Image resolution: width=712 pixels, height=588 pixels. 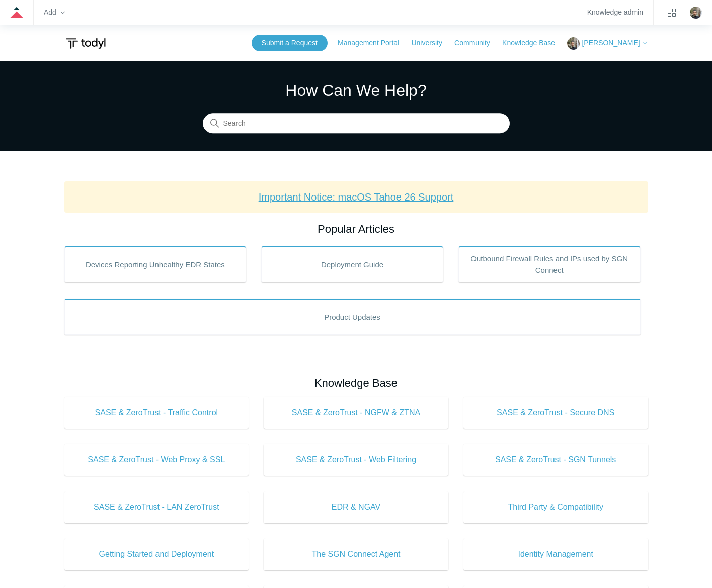 What do you see at coordinates (356, 90) in the screenshot?
I see `h1: How Can We Help?` at bounding box center [356, 90].